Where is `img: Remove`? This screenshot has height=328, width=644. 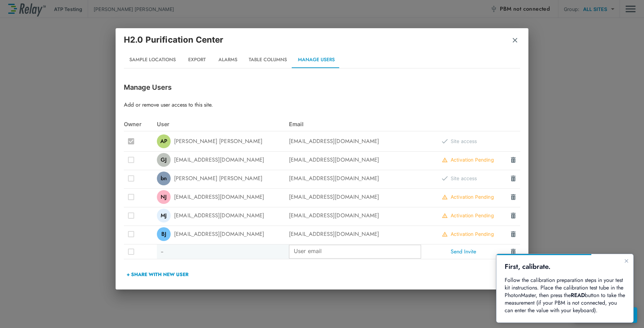
img: Remove is located at coordinates (515, 40).